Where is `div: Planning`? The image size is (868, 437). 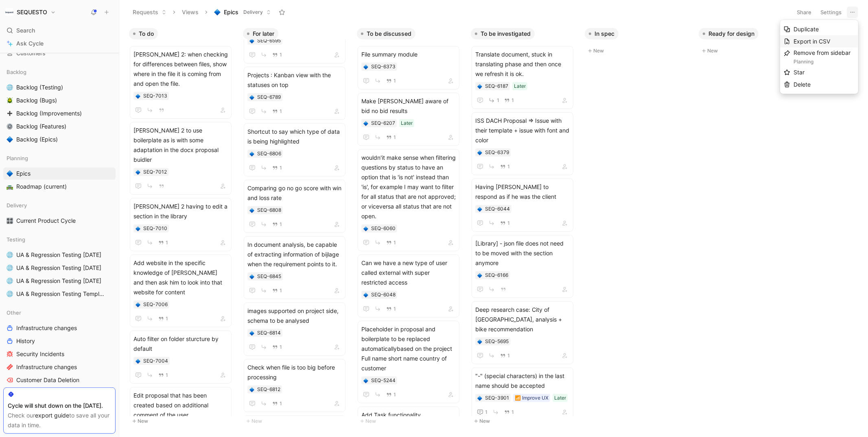
div: Planning is located at coordinates (824, 62).